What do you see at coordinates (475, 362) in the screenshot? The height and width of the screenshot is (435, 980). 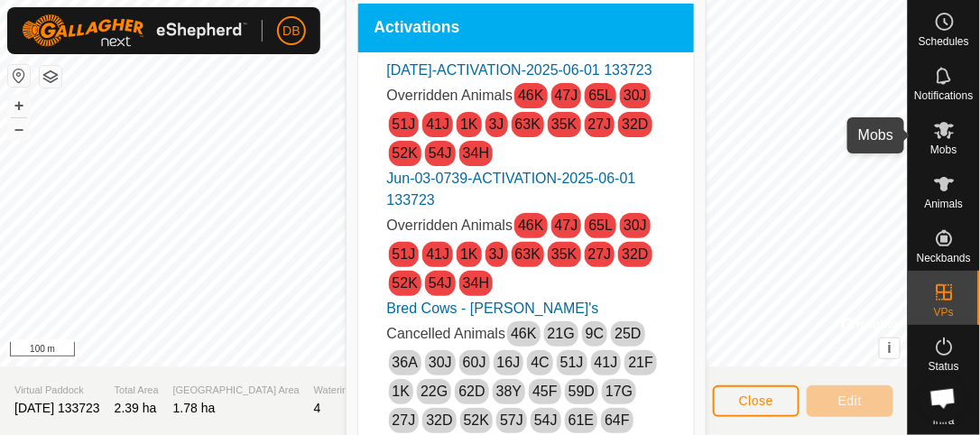 I see `a: 60J` at bounding box center [475, 362].